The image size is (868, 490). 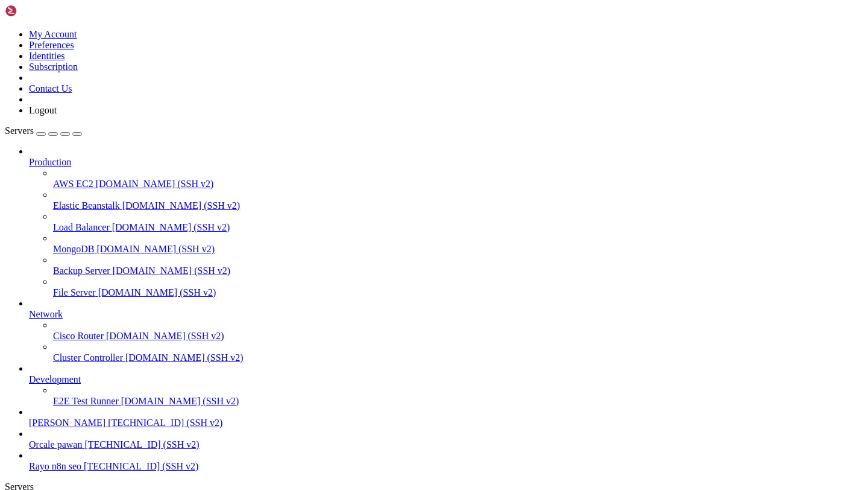 I want to click on span: AWS EC2, so click(x=73, y=183).